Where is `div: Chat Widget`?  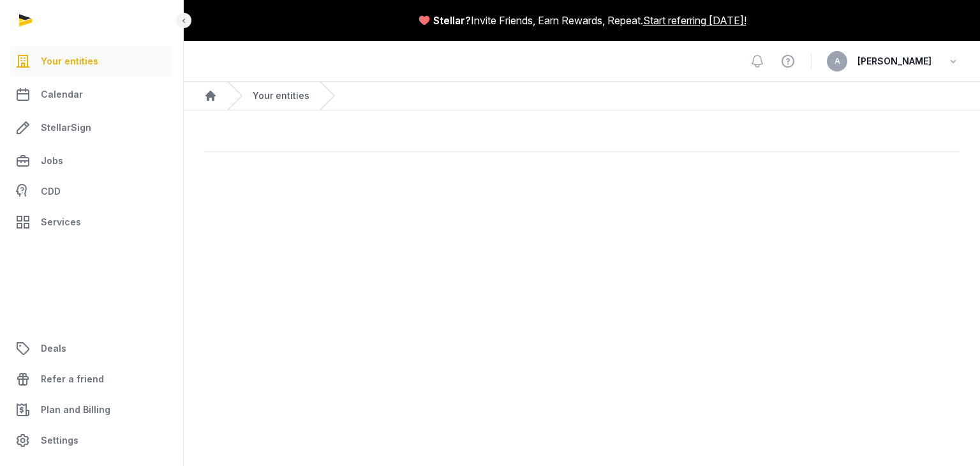 div: Chat Widget is located at coordinates (865, 392).